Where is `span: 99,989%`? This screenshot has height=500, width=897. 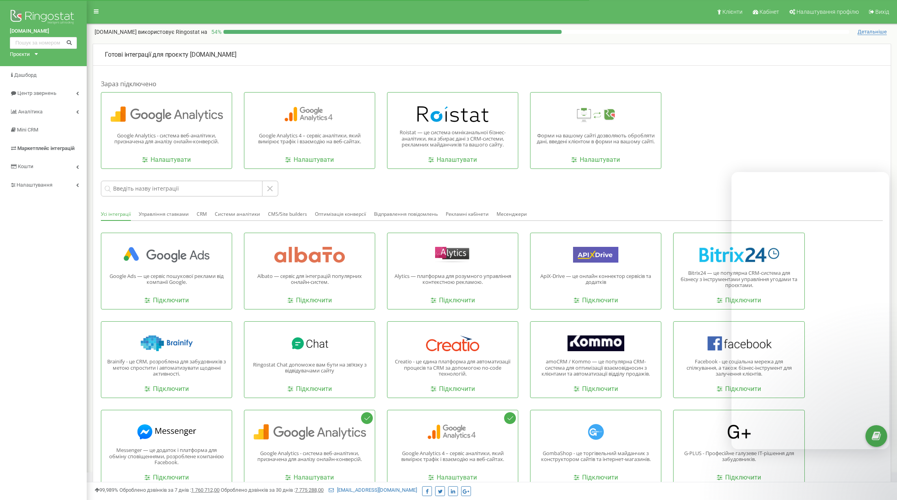
span: 99,989% is located at coordinates (106, 490).